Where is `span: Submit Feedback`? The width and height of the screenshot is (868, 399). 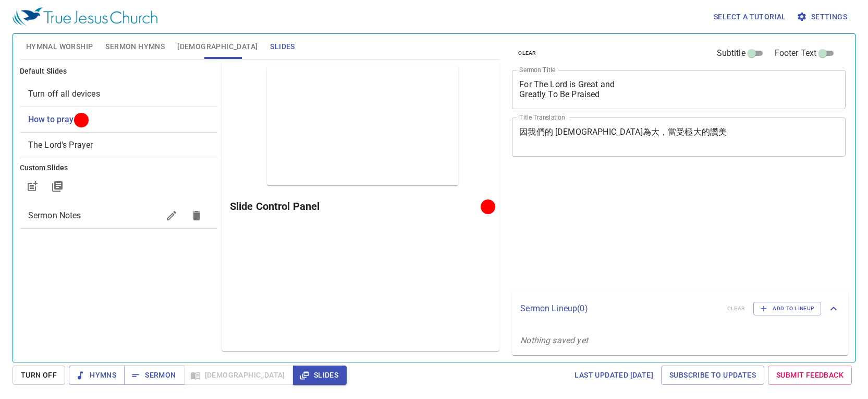
span: Submit Feedback is located at coordinates (809, 375).